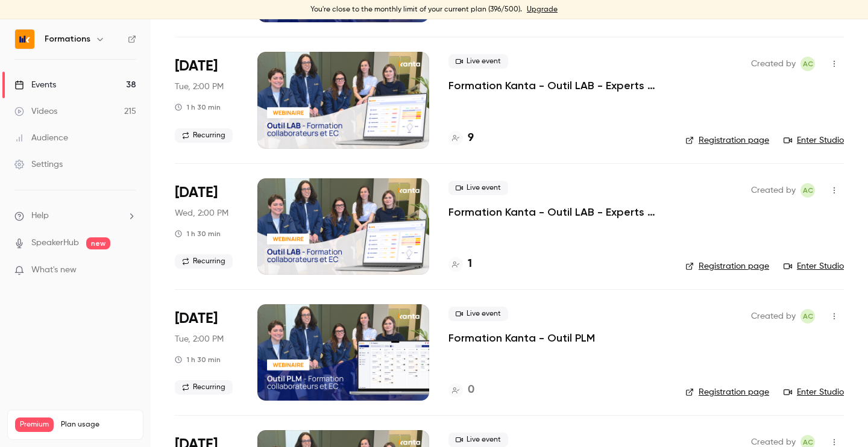 This screenshot has height=447, width=868. I want to click on div: Videos, so click(36, 112).